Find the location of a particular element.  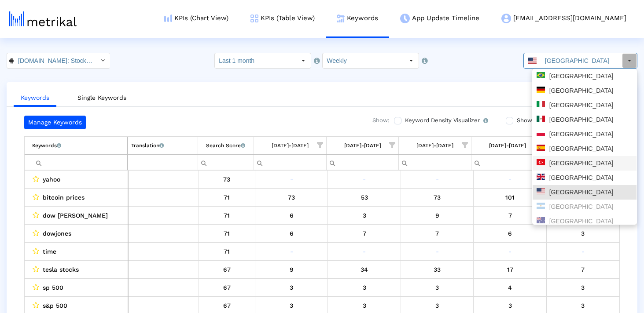

td: Column 07/13/25-07/19/25 is located at coordinates (362, 146).